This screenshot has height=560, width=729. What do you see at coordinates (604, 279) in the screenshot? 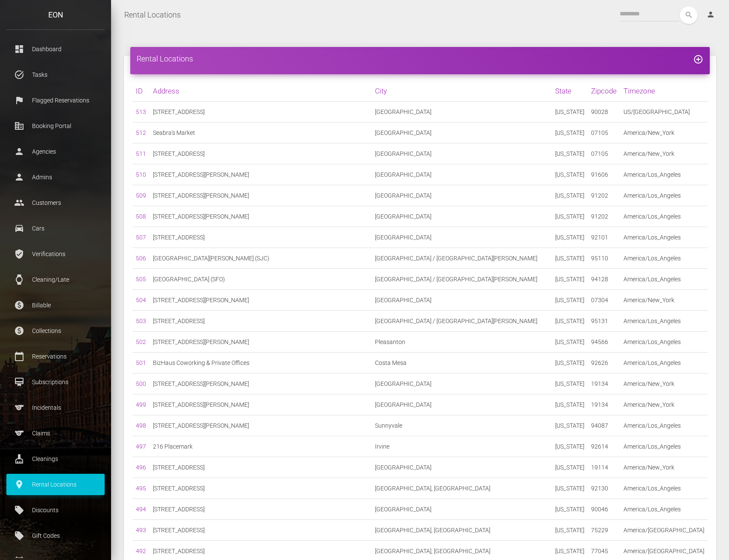
I see `td: 94128` at bounding box center [604, 279].